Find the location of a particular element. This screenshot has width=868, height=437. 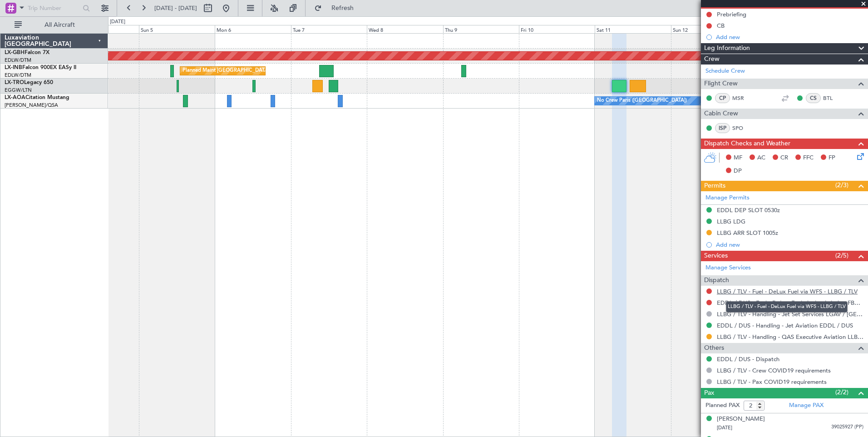

a: Manage Permits is located at coordinates (727, 198).